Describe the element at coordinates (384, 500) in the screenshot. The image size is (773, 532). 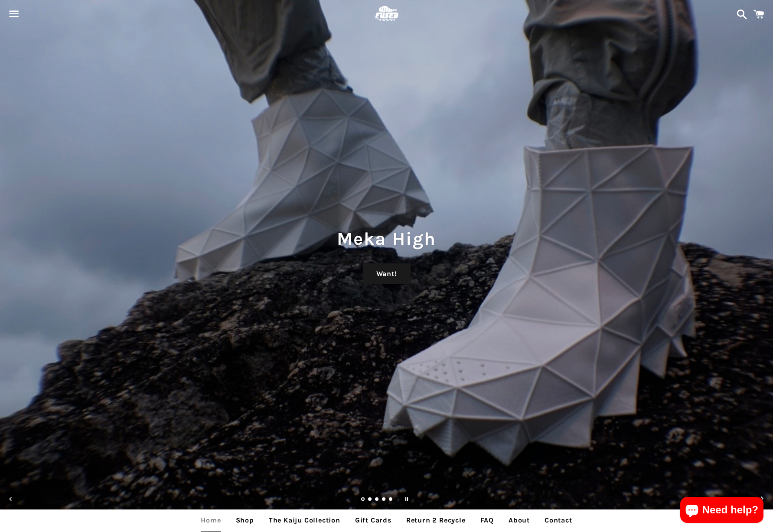
I see `a: Load slide 4` at that location.